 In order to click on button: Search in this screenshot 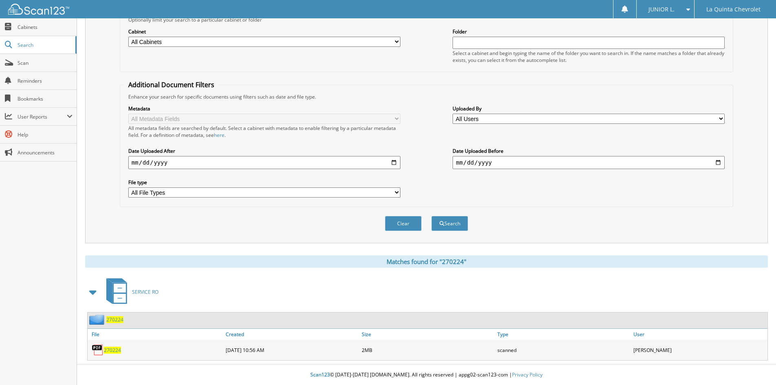, I will do `click(450, 223)`.